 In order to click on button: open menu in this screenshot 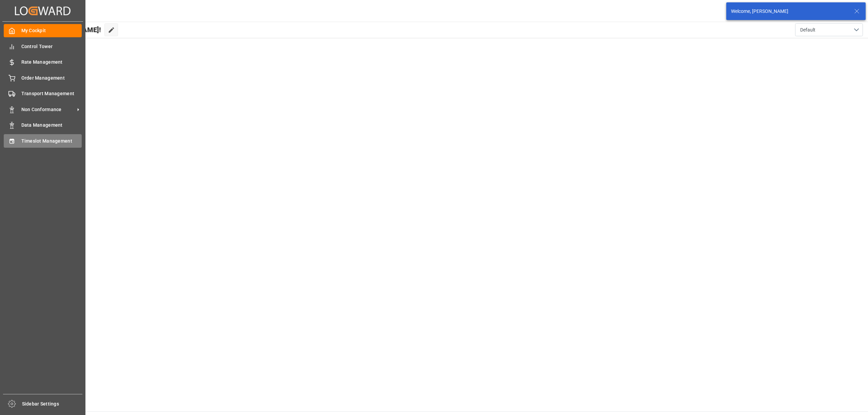, I will do `click(829, 30)`.